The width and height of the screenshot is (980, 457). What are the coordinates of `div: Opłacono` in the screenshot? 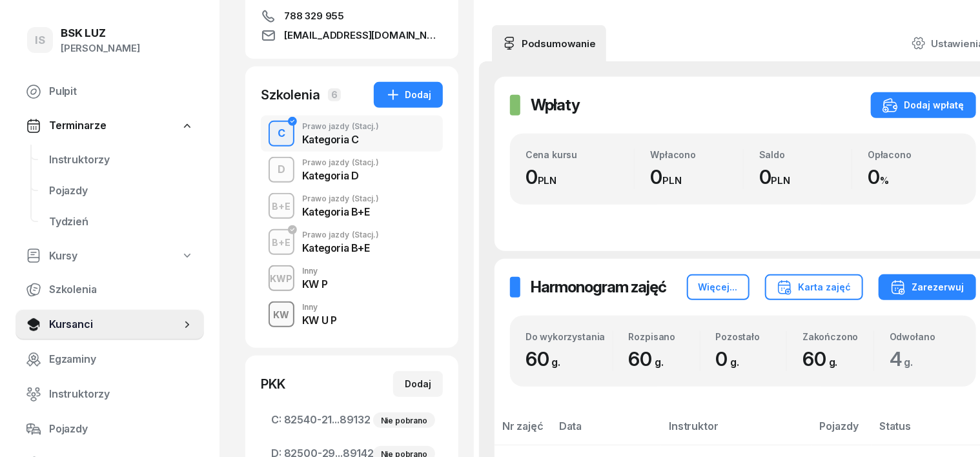 It's located at (913, 155).